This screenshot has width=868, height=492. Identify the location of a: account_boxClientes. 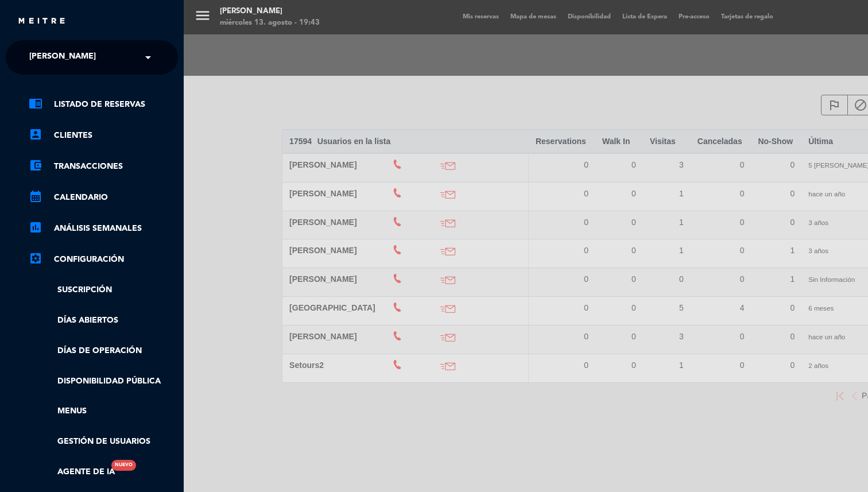
(104, 135).